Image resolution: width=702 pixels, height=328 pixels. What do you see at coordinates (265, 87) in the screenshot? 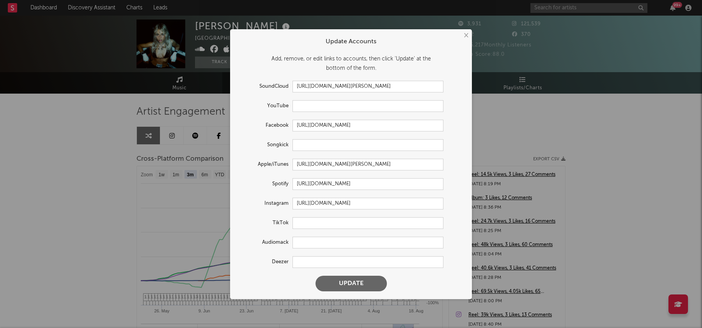
I see `label: SoundCloud` at bounding box center [265, 87].